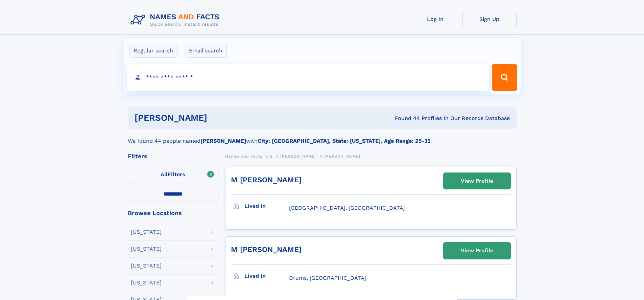 Image resolution: width=644 pixels, height=300 pixels. I want to click on button: Search Button, so click(505, 78).